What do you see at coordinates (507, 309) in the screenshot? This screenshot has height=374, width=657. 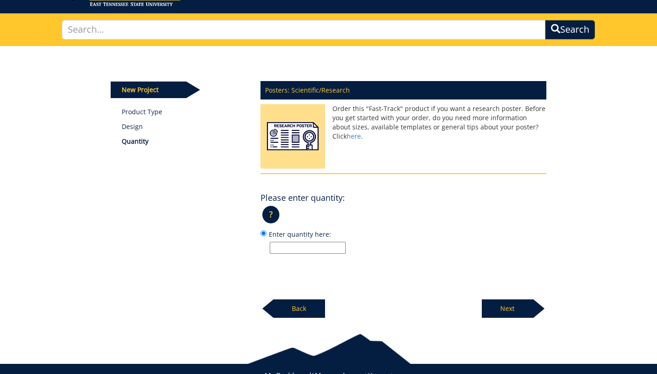 I see `p: Next` at bounding box center [507, 309].